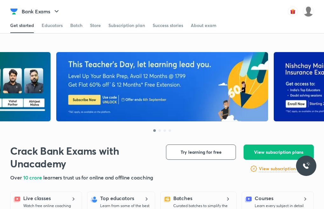  Describe the element at coordinates (117, 198) in the screenshot. I see `h5: Top educators` at that location.